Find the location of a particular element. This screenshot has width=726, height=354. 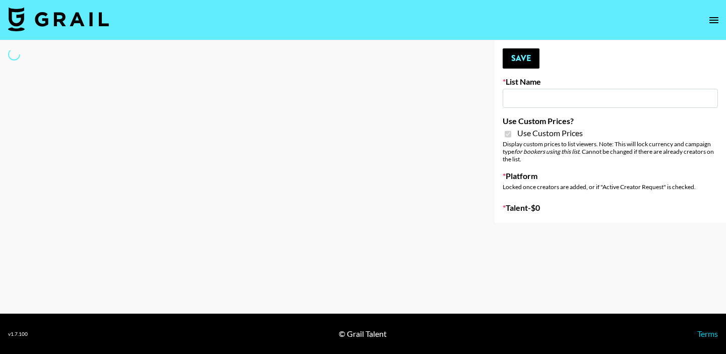

div: Display custom prices to list viewers. Note: This will lock currency and campaign type . Cannot b... is located at coordinates (610, 151).